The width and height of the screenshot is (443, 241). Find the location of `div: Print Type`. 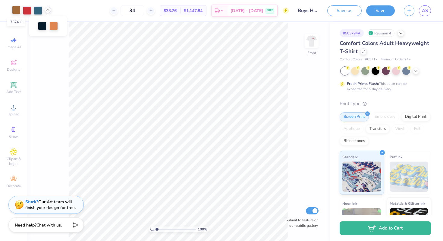

div: Print Type is located at coordinates (385, 103).